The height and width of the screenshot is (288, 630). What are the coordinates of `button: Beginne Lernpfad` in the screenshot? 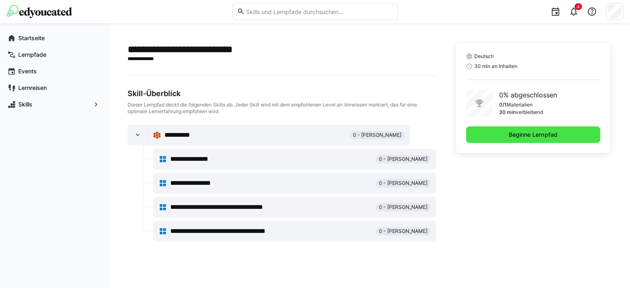 It's located at (533, 135).